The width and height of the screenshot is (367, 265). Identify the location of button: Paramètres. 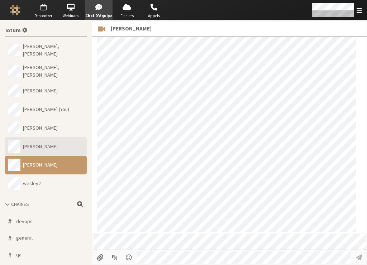
(16, 30).